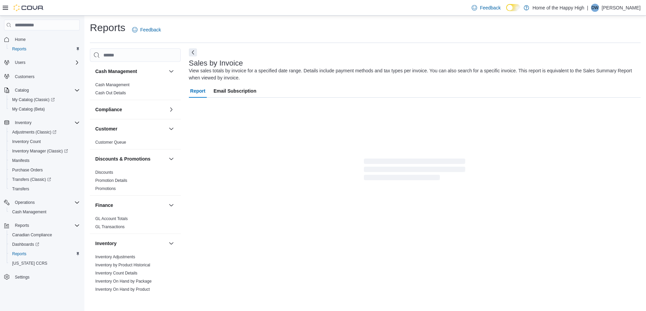 This screenshot has height=311, width=646. I want to click on div: Cash Management, so click(135, 90).